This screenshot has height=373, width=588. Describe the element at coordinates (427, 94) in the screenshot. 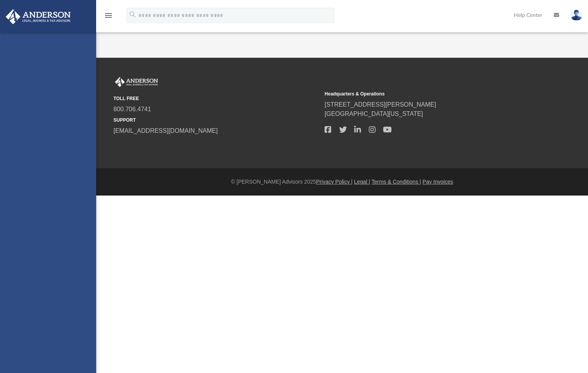

I see `small: Headquarters & Operations` at that location.